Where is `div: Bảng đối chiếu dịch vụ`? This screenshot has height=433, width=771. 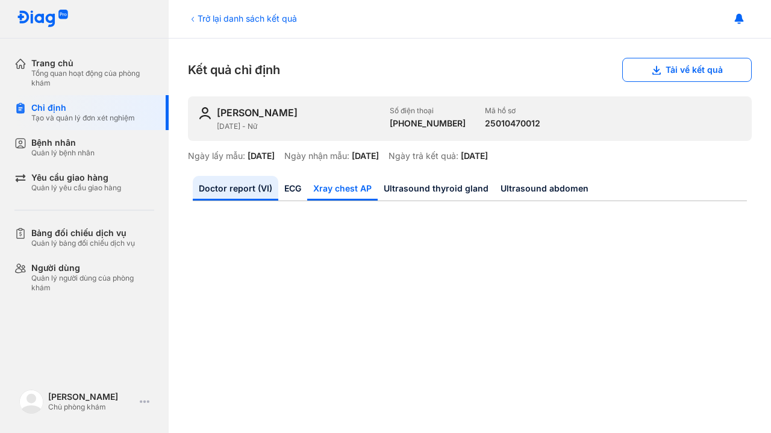 div: Bảng đối chiếu dịch vụ is located at coordinates (83, 233).